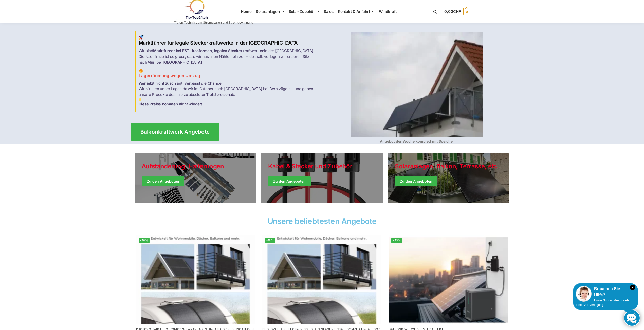 The height and width of the screenshot is (330, 644). I want to click on span: Balkonkraftwerk Angebote, so click(175, 132).